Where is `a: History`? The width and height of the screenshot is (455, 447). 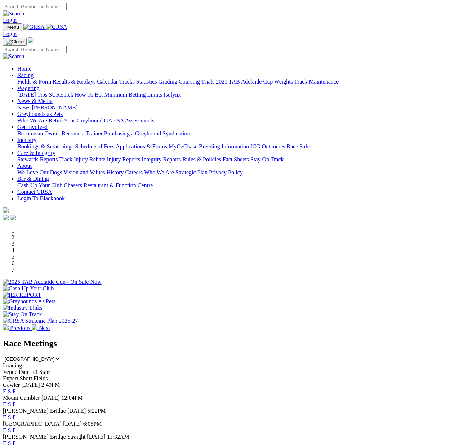
a: History is located at coordinates (115, 172).